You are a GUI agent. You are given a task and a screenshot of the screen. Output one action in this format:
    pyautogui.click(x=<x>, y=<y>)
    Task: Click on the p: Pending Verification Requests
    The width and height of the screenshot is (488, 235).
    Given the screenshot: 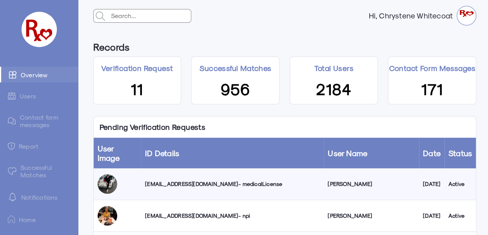 What is the action you would take?
    pyautogui.click(x=153, y=127)
    